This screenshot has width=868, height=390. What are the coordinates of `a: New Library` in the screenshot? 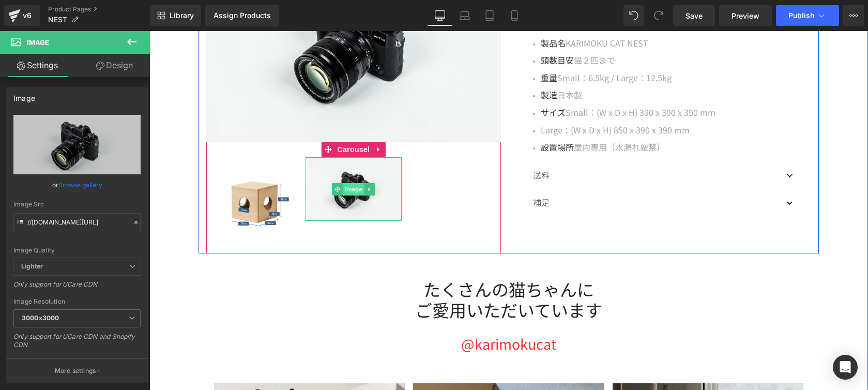 It's located at (175, 16).